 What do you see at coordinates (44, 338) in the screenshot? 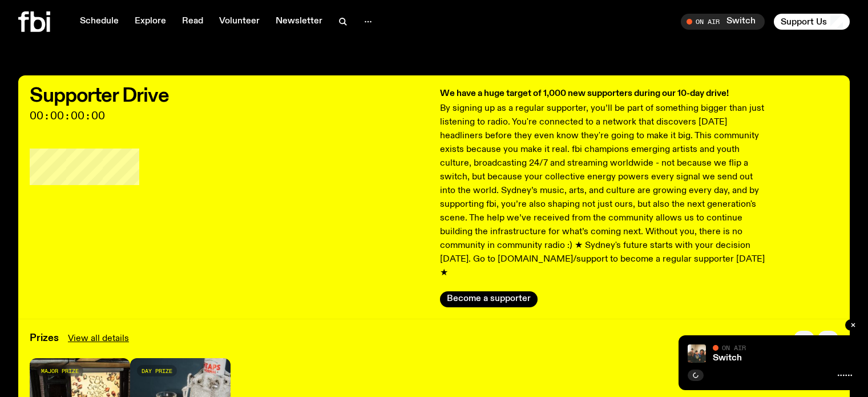
I see `h3: Prizes` at bounding box center [44, 338].